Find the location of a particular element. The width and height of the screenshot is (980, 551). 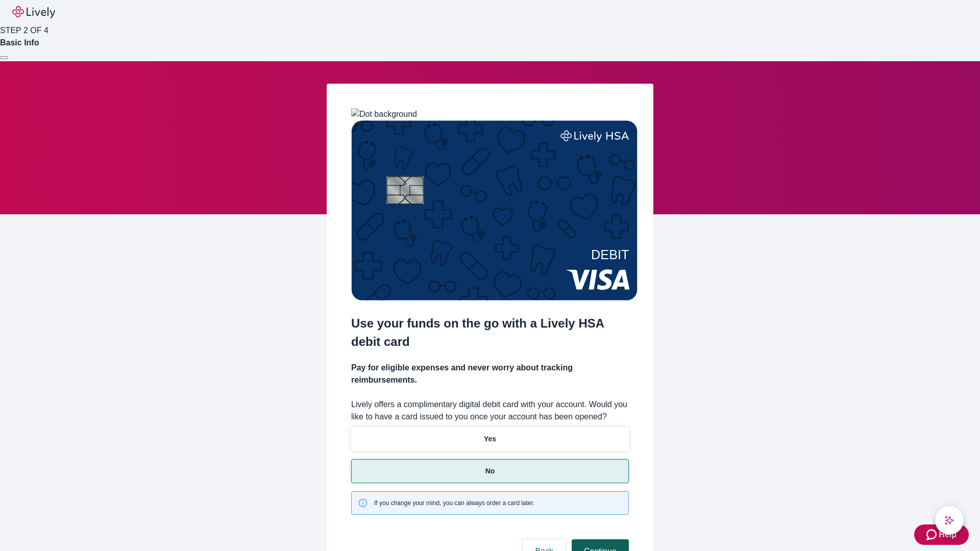

button: chat is located at coordinates (949, 521).